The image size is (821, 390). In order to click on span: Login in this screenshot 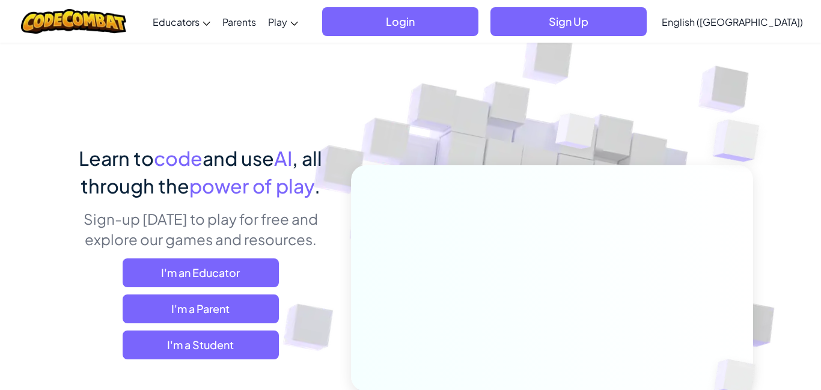, I will do `click(400, 22)`.